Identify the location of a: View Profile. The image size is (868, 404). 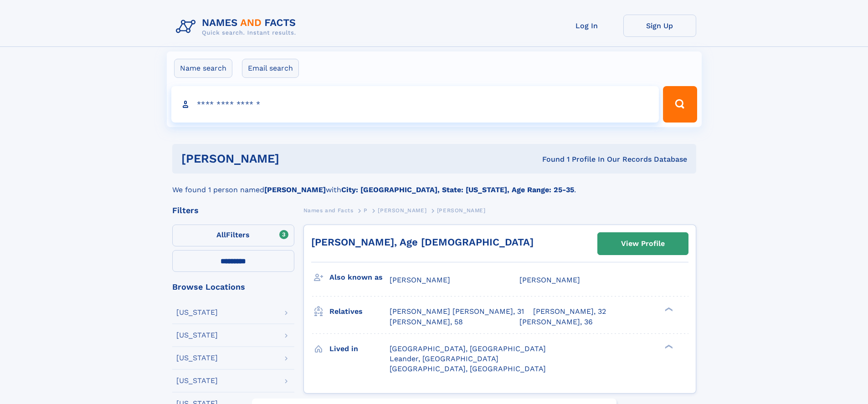
(643, 244).